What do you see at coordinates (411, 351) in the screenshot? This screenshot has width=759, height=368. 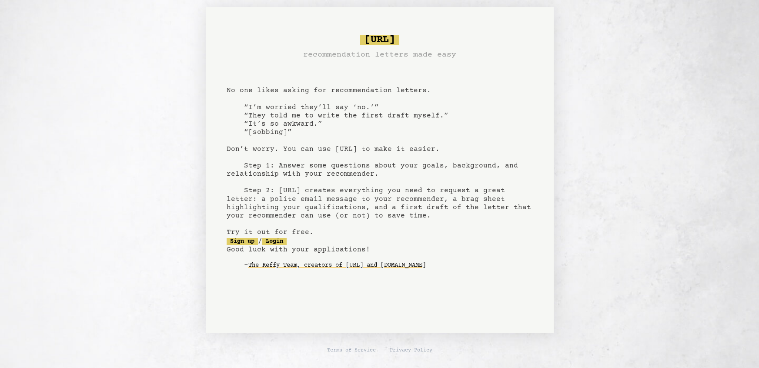 I see `a: Privacy Policy` at bounding box center [411, 351].